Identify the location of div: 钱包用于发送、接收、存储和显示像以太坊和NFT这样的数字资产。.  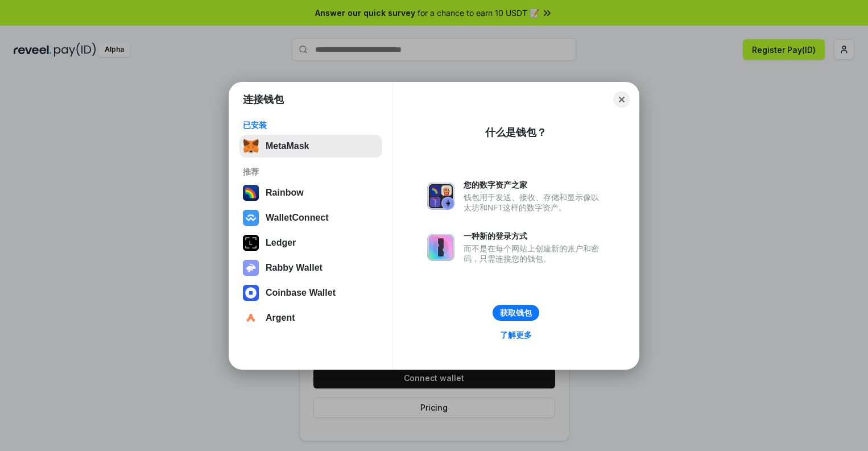
(534, 202).